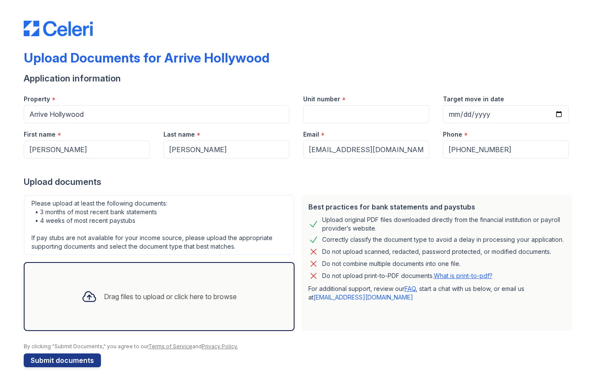 Image resolution: width=599 pixels, height=378 pixels. Describe the element at coordinates (391, 264) in the screenshot. I see `div: Do not combine multiple documents into one file.` at that location.